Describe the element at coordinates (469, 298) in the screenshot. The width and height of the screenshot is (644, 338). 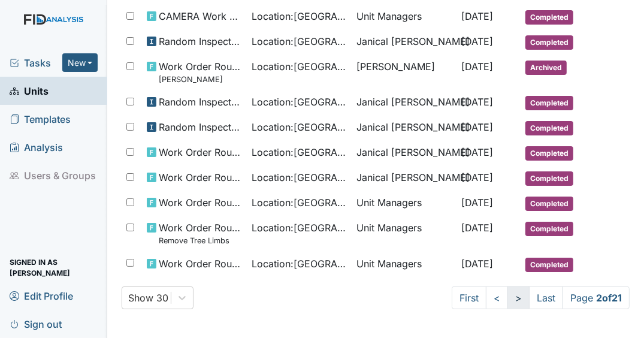
I see `a: First` at that location.